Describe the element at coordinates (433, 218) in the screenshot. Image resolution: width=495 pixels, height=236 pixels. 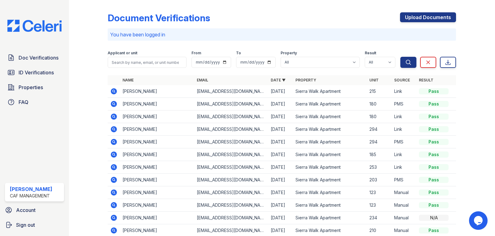
I see `div: N/A` at that location.